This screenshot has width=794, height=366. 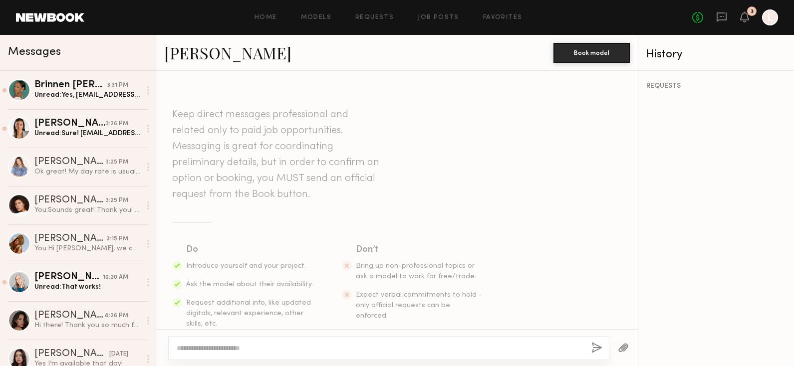 What do you see at coordinates (420, 250) in the screenshot?
I see `div: Don’t` at bounding box center [420, 250].